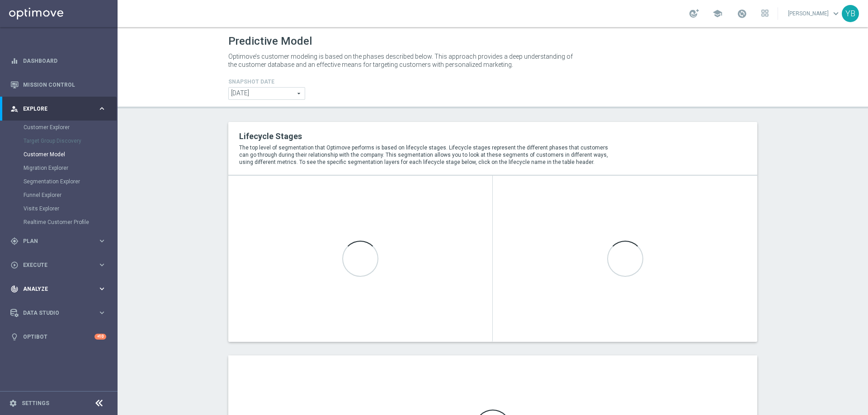 The width and height of the screenshot is (868, 415). What do you see at coordinates (428, 137) in the screenshot?
I see `h2: Lifecycle Stages` at bounding box center [428, 137].